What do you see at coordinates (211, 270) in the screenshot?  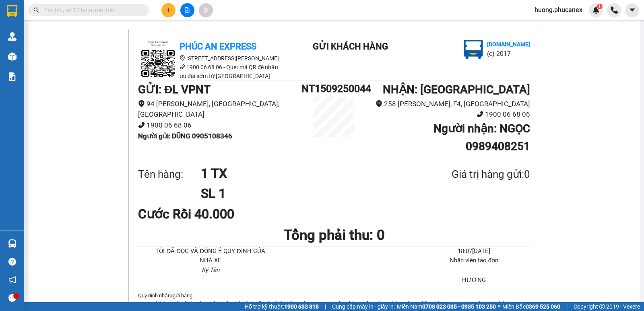 I see `i: Ký Tên` at bounding box center [211, 270].